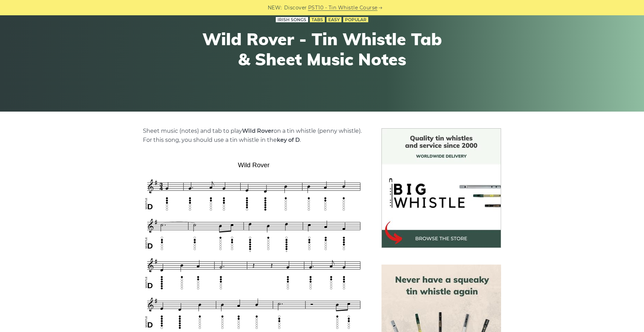 This screenshot has height=332, width=644. What do you see at coordinates (288, 140) in the screenshot?
I see `strong: key of D` at bounding box center [288, 140].